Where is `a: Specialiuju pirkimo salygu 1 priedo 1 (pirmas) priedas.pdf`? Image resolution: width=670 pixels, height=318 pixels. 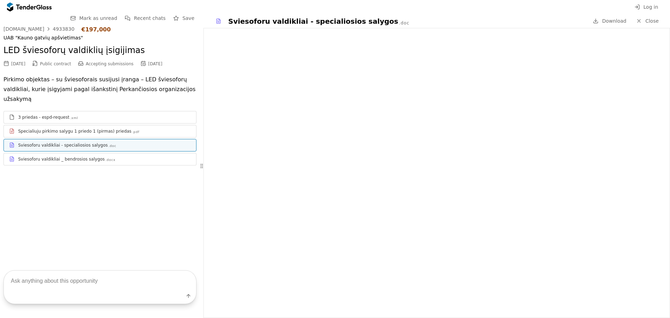 a: Specialiuju pirkimo salygu 1 priedo 1 (pirmas) priedas.pdf is located at coordinates (100, 131).